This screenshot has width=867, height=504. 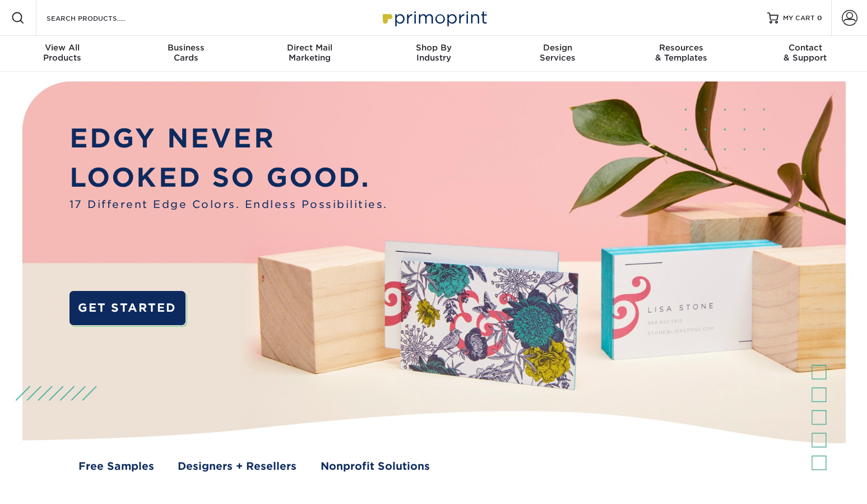 What do you see at coordinates (433, 52) in the screenshot?
I see `div: Industry` at bounding box center [433, 52].